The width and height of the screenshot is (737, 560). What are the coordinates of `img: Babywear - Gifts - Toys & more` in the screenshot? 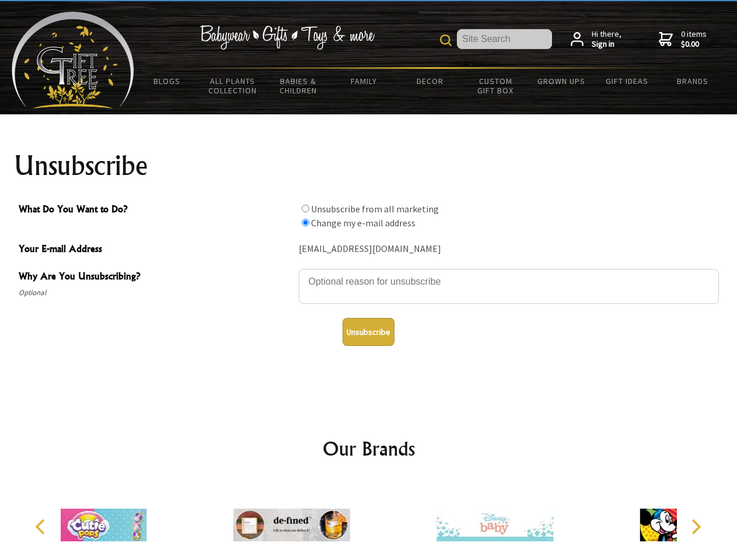 It's located at (287, 37).